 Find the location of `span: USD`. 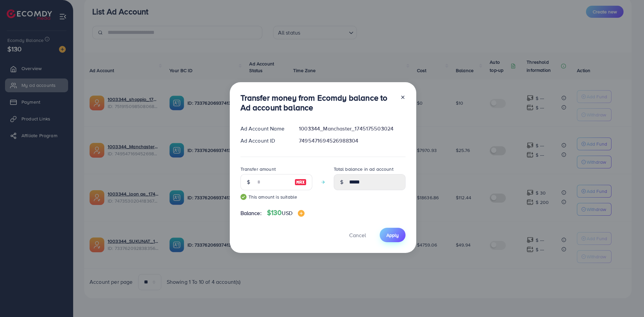

span: USD is located at coordinates (287, 213).